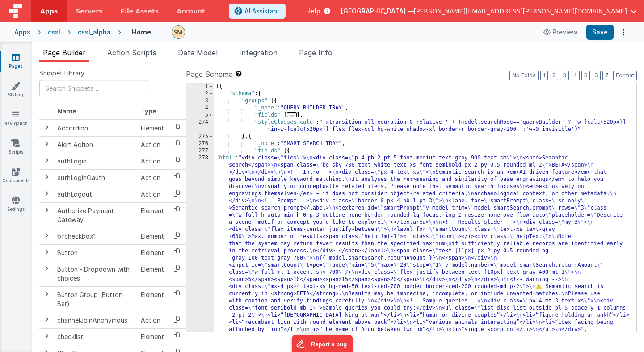 The height and width of the screenshot is (352, 644). I want to click on div: 3, so click(200, 101).